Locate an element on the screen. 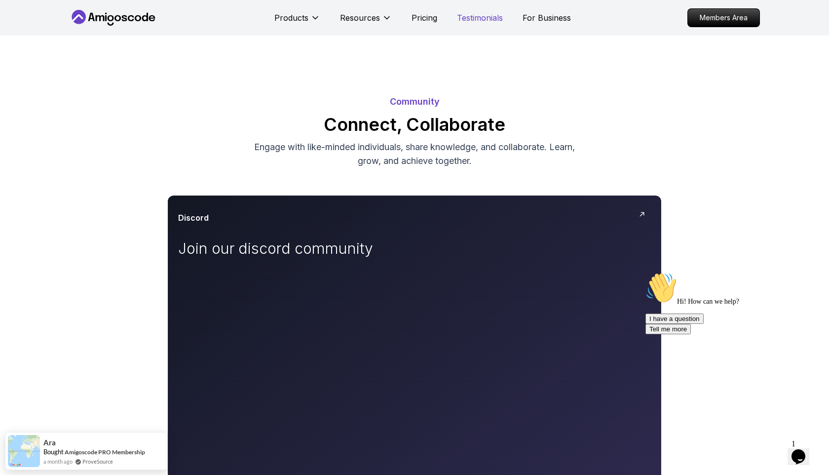 The height and width of the screenshot is (475, 829). button: Products is located at coordinates (297, 22).